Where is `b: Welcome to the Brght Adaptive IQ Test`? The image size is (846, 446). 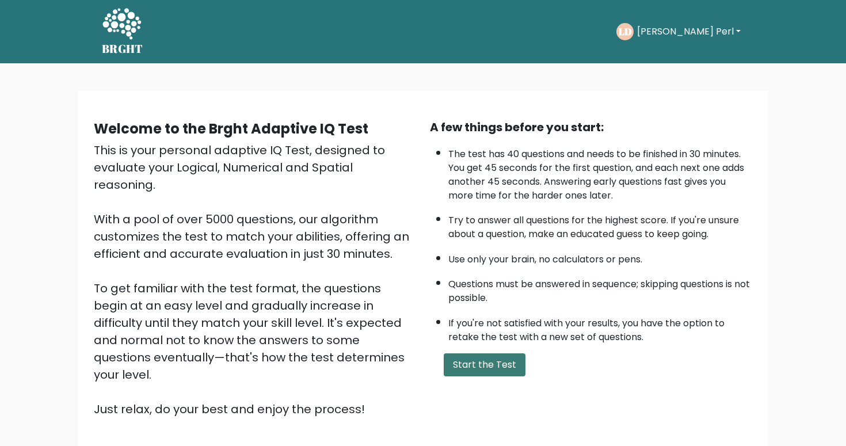 b: Welcome to the Brght Adaptive IQ Test is located at coordinates (231, 128).